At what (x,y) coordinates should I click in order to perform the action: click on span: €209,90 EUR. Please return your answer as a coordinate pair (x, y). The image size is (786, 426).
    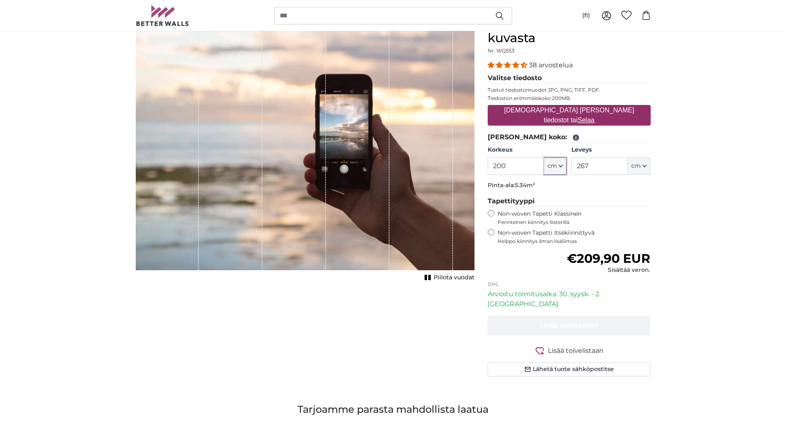
    Looking at the image, I should click on (609, 258).